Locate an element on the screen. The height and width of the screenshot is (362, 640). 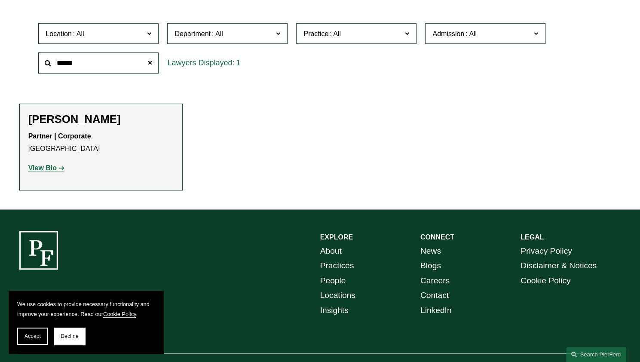
span: 1 is located at coordinates (238, 63).